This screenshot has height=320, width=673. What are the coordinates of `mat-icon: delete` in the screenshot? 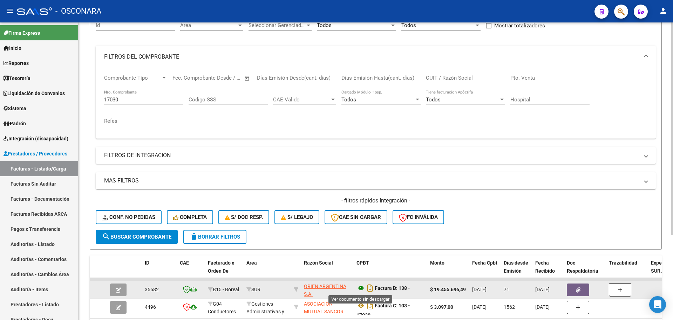 It's located at (194, 236).